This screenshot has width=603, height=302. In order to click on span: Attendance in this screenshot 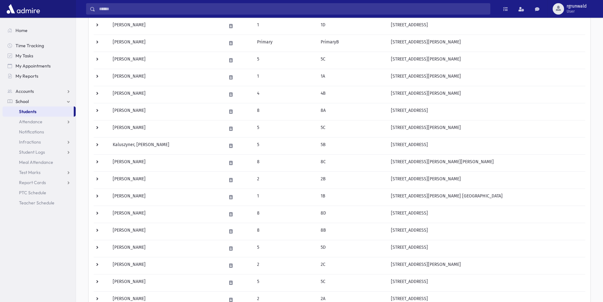, I will do `click(31, 122)`.